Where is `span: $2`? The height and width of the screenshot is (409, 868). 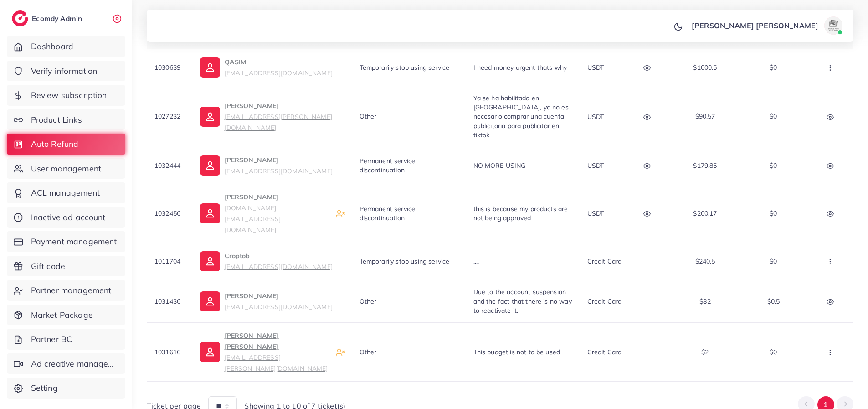
span: $2 is located at coordinates (705, 352).